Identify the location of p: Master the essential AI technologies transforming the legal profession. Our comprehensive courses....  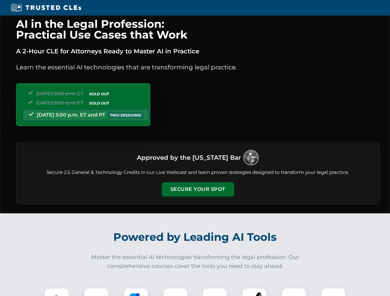
(195, 262).